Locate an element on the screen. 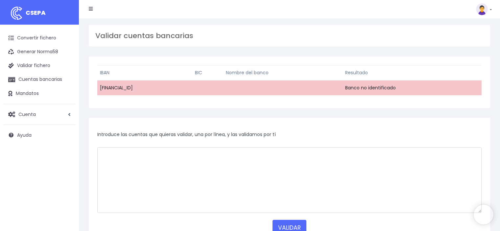  a: Validar fichero is located at coordinates (39, 66).